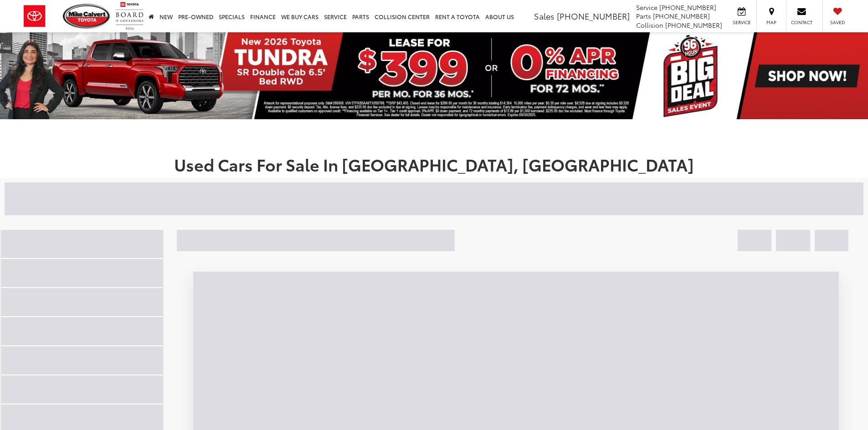 This screenshot has height=430, width=868. Describe the element at coordinates (650, 25) in the screenshot. I see `span: Collision` at that location.